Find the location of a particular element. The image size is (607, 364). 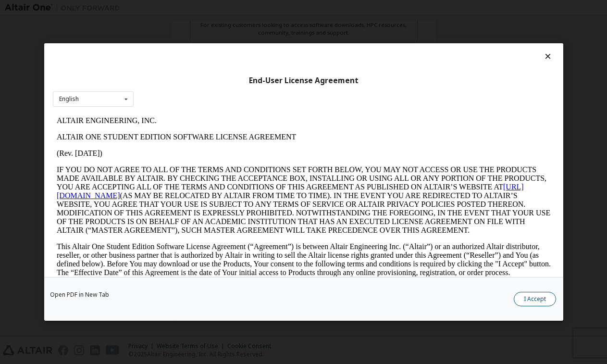

p: ALTAIR ENGINEERING, INC. is located at coordinates (251, 9).